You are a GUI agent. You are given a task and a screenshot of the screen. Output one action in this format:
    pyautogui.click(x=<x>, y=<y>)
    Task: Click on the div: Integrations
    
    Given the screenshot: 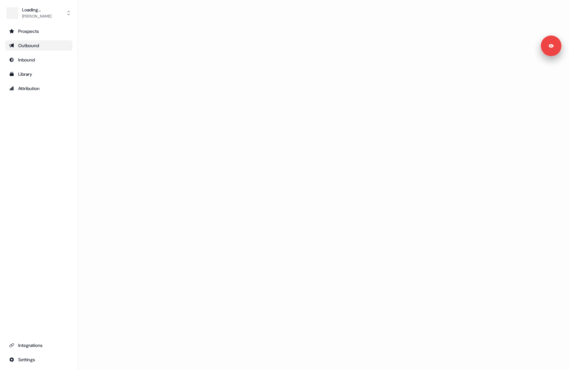 What is the action you would take?
    pyautogui.click(x=39, y=345)
    